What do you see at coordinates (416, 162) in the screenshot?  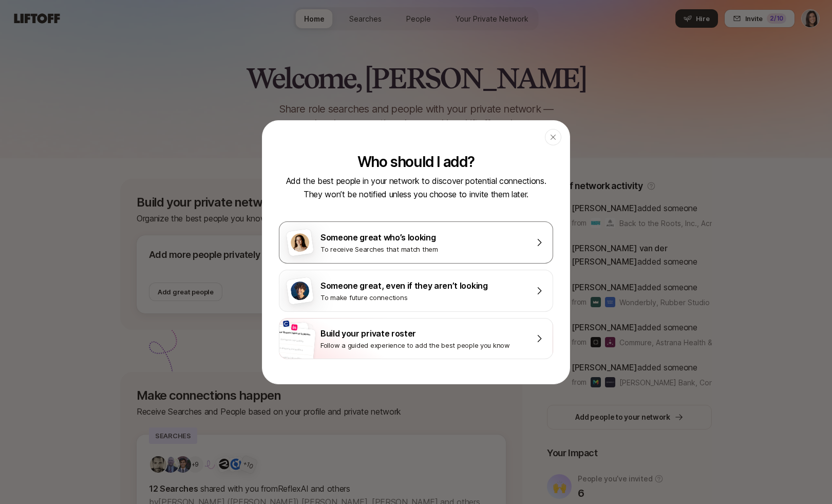 I see `p: Who should I add?` at bounding box center [416, 162].